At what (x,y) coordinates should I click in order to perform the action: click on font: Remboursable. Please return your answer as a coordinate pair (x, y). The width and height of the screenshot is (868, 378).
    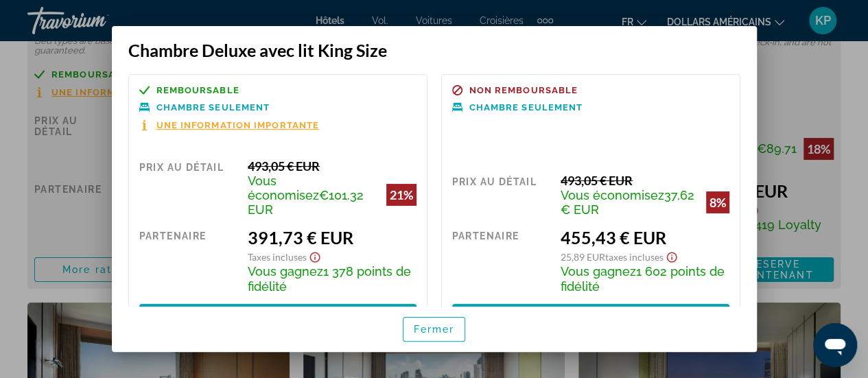
    Looking at the image, I should click on (197, 90).